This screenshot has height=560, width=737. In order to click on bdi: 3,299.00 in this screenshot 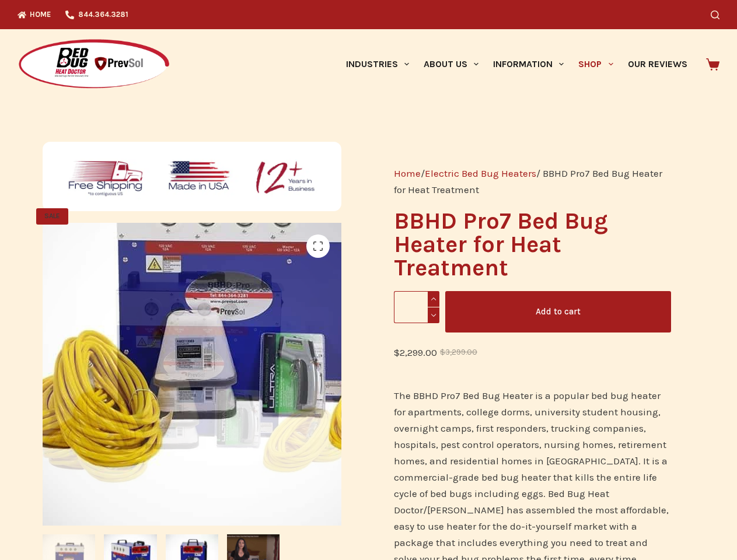, I will do `click(458, 352)`.